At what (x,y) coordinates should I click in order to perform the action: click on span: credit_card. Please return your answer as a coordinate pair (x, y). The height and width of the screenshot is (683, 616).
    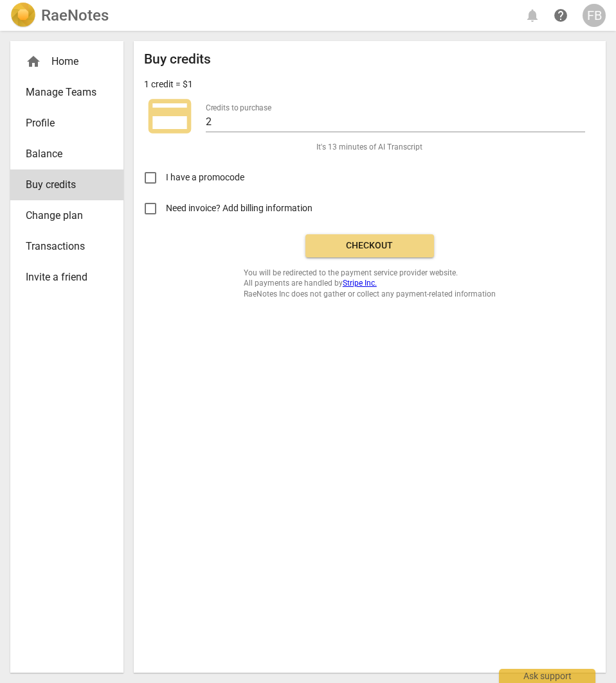
    Looking at the image, I should click on (170, 116).